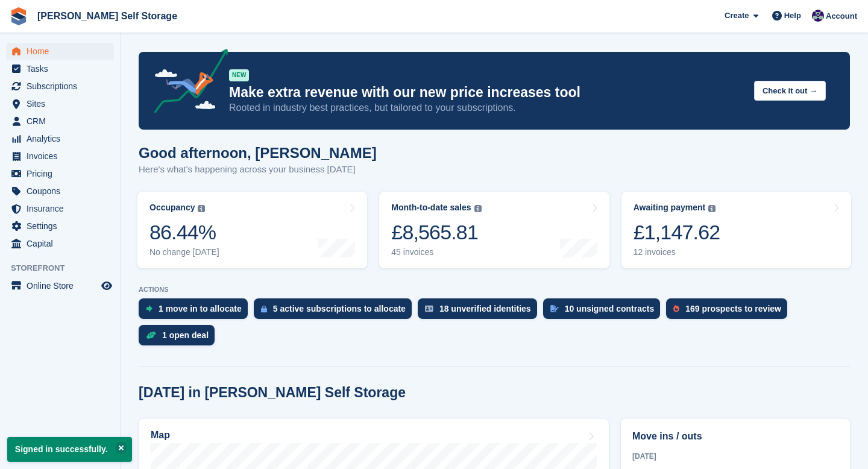 This screenshot has height=469, width=868. Describe the element at coordinates (151, 335) in the screenshot. I see `img: deal-1b604bf984904fb50ccaf53a9ad4b4a5d6e5aea283cecdc64d6e3604feb123c2.svg` at that location.